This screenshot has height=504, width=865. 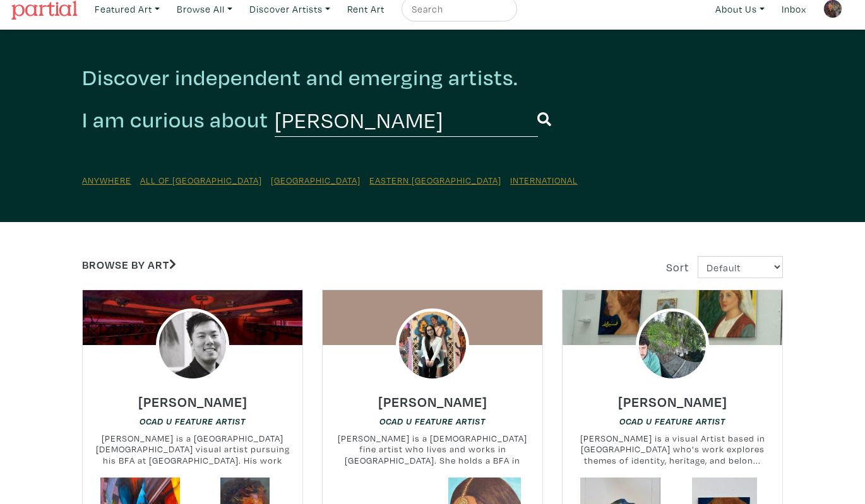 What do you see at coordinates (544, 180) in the screenshot?
I see `u: International` at bounding box center [544, 180].